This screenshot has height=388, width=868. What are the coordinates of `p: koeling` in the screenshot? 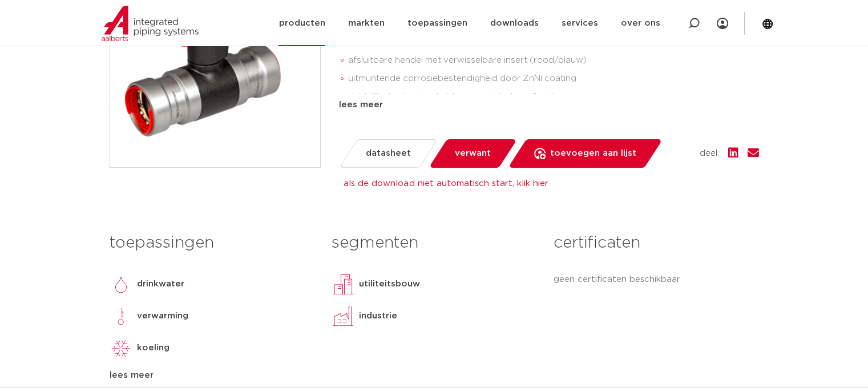 It's located at (153, 348).